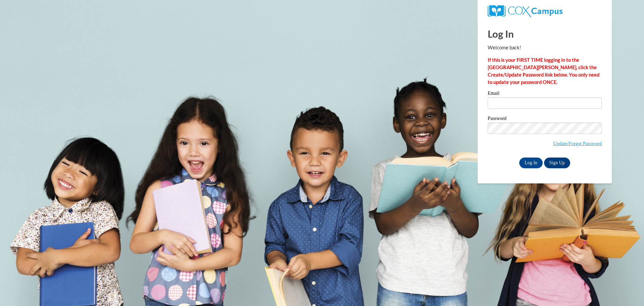 This screenshot has width=644, height=306. What do you see at coordinates (545, 33) in the screenshot?
I see `h1: Log In` at bounding box center [545, 33].